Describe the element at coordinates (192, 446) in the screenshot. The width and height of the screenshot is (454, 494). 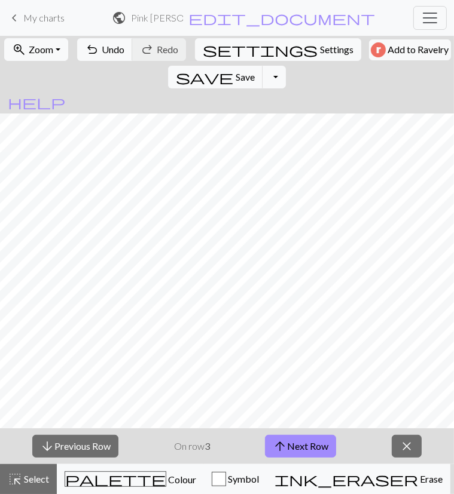
I see `p: On row` at that location.